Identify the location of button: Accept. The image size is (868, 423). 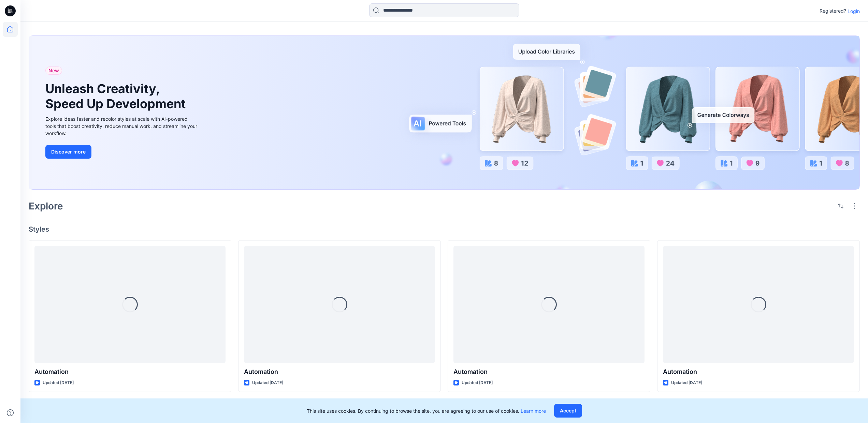
(568, 410).